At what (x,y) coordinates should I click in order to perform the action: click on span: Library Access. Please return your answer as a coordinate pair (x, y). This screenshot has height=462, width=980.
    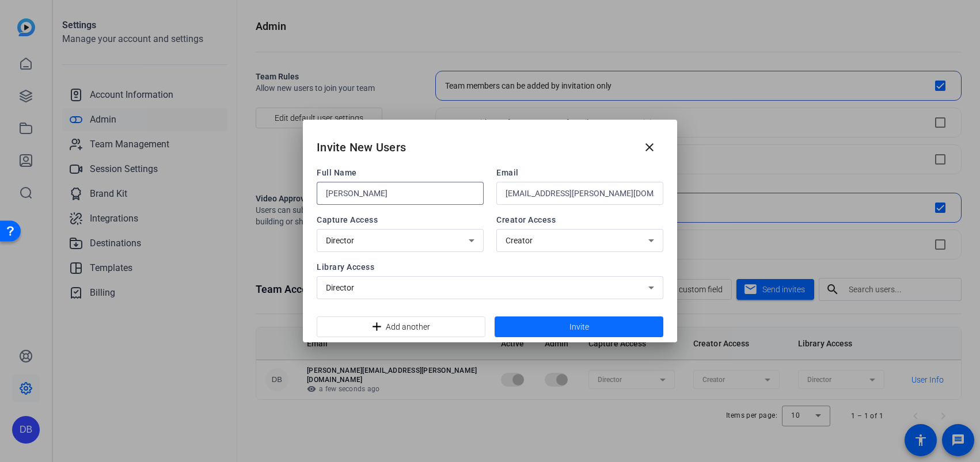
    Looking at the image, I should click on (490, 267).